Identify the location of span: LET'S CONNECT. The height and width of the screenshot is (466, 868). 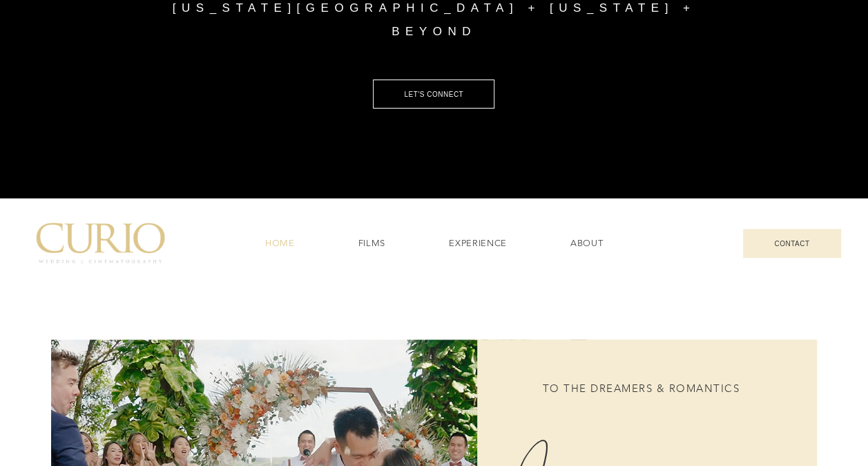
(433, 94).